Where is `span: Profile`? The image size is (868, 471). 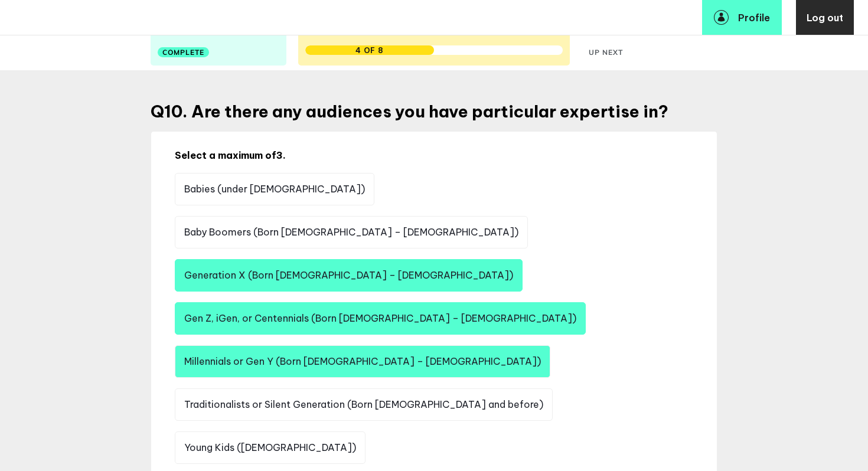 span: Profile is located at coordinates (754, 18).